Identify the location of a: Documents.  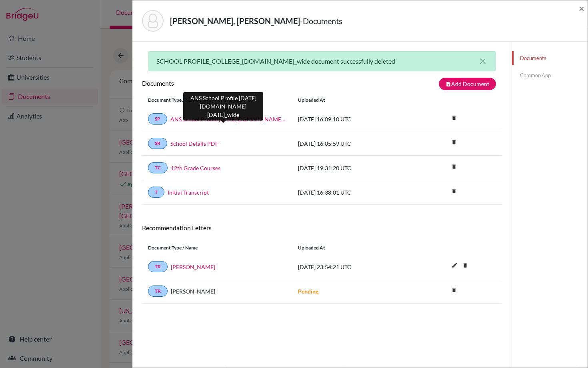
(550, 58).